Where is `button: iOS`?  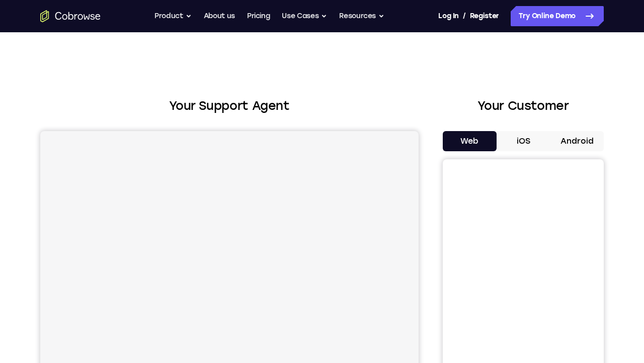 button: iOS is located at coordinates (523, 141).